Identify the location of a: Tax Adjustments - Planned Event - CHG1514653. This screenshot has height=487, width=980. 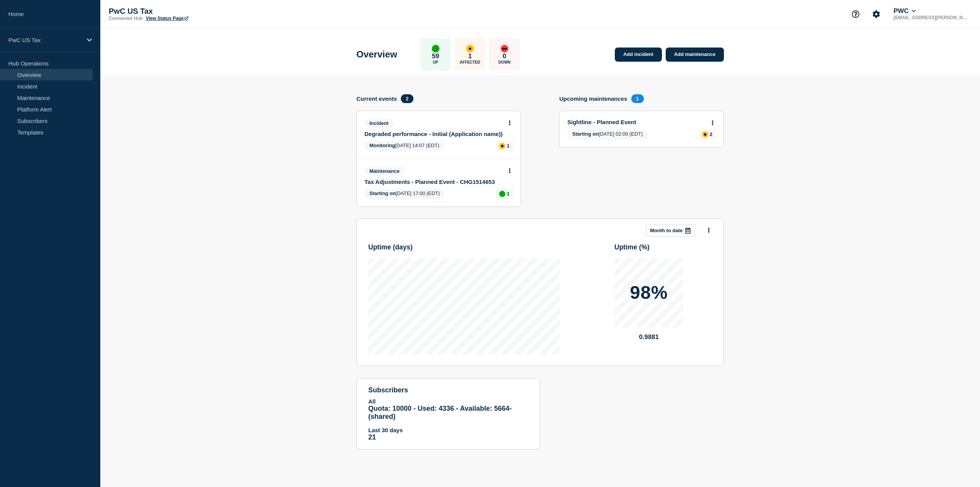
(433, 182).